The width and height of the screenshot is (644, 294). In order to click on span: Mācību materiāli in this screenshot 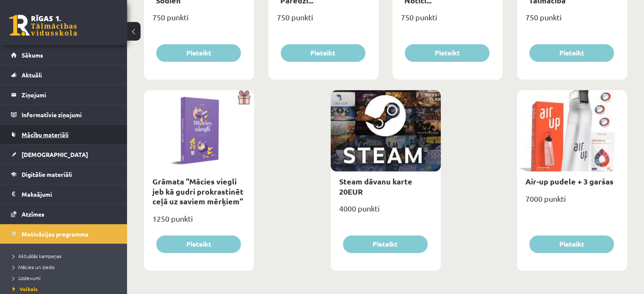, I will do `click(45, 135)`.